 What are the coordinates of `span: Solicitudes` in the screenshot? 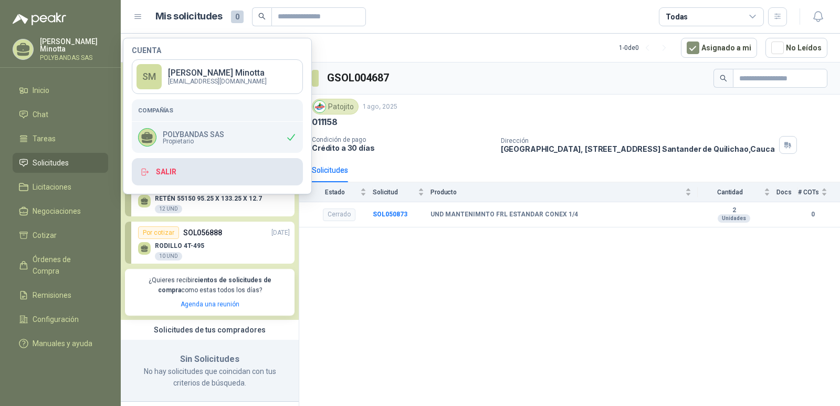 It's located at (50, 163).